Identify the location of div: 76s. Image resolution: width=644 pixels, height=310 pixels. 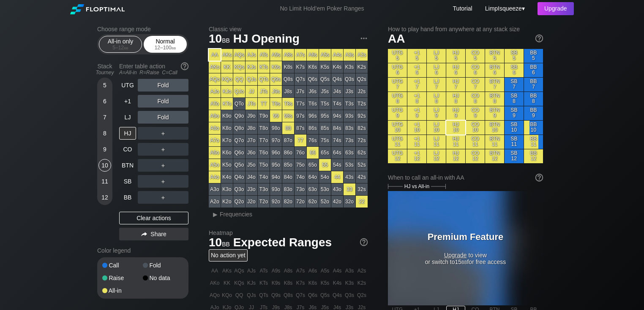
(313, 141).